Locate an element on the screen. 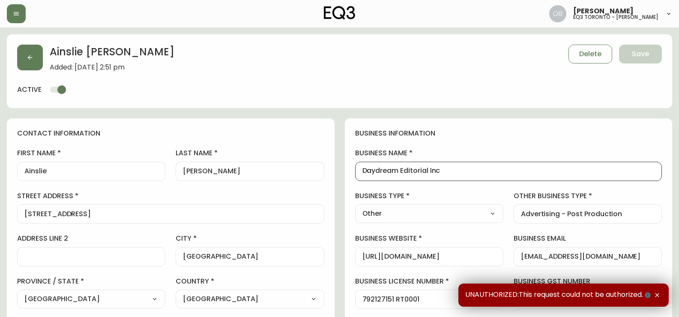 The image size is (679, 317). label: street address is located at coordinates (171, 196).